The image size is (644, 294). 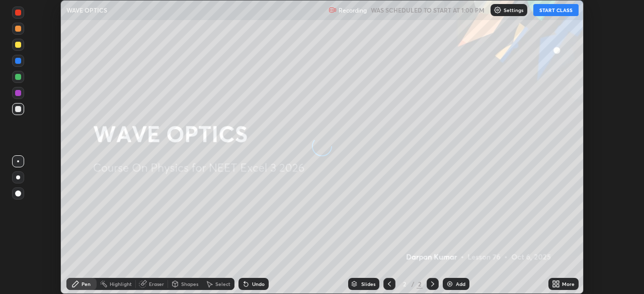 What do you see at coordinates (258, 284) in the screenshot?
I see `div: Undo` at bounding box center [258, 284].